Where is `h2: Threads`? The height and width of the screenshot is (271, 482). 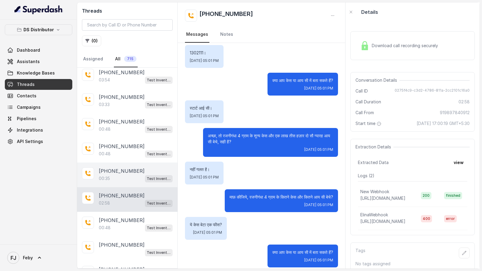 h2: Threads is located at coordinates (127, 11).